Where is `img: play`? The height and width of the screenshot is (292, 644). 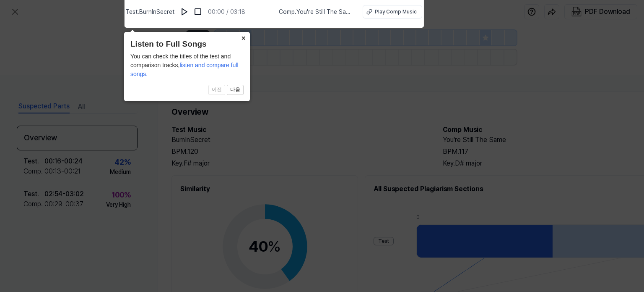
img: play is located at coordinates (185, 12).